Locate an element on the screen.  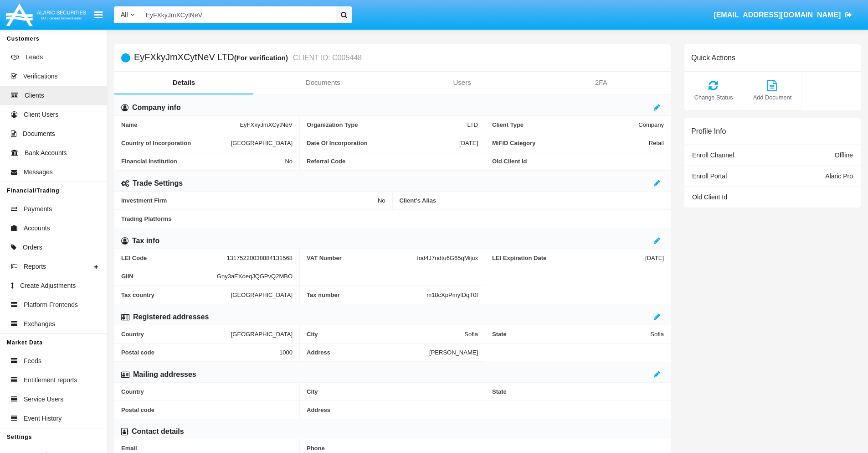
span: Client’s Alias is located at coordinates (532, 200).